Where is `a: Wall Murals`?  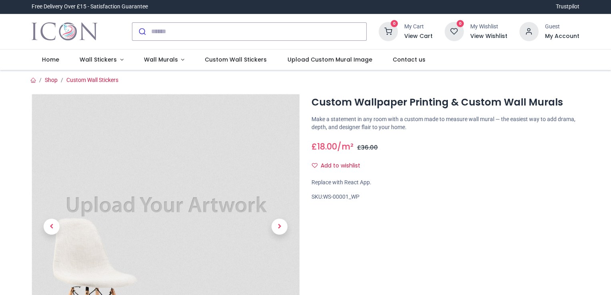
a: Wall Murals is located at coordinates (164, 60).